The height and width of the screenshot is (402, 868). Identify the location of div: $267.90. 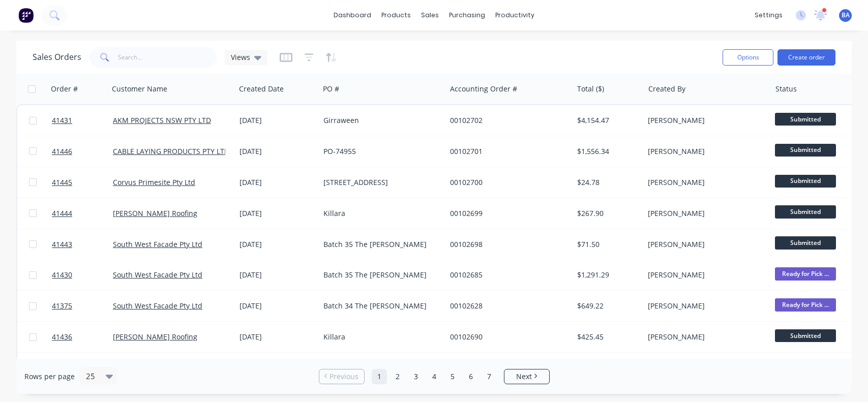
(606, 214).